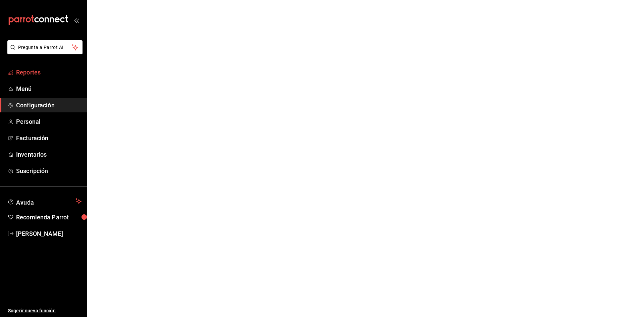 The width and height of the screenshot is (644, 317). Describe the element at coordinates (45, 311) in the screenshot. I see `span: Sugerir nueva función` at that location.